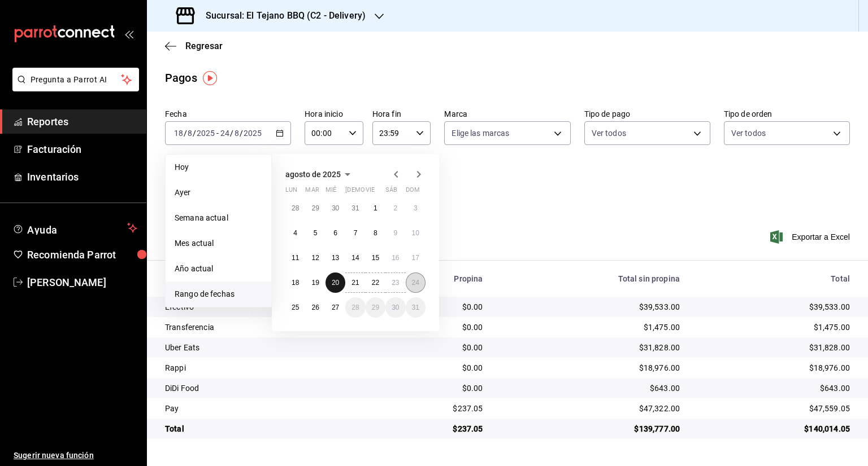 The width and height of the screenshot is (868, 466). I want to click on span: Año actual, so click(218, 269).